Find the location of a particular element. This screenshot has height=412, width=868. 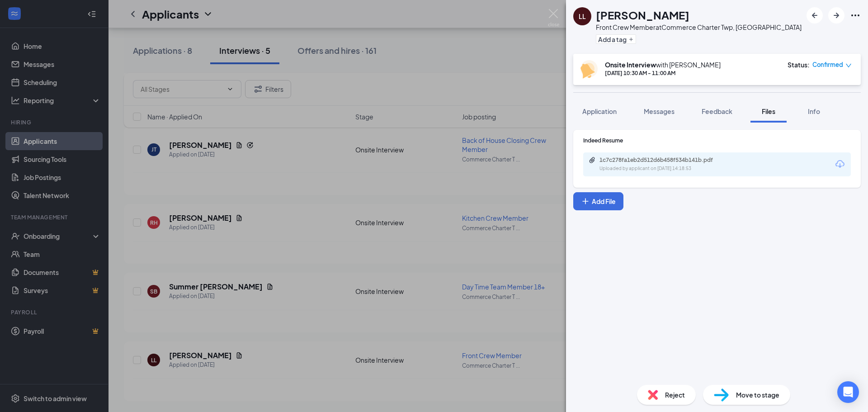

a: Download is located at coordinates (840, 164).